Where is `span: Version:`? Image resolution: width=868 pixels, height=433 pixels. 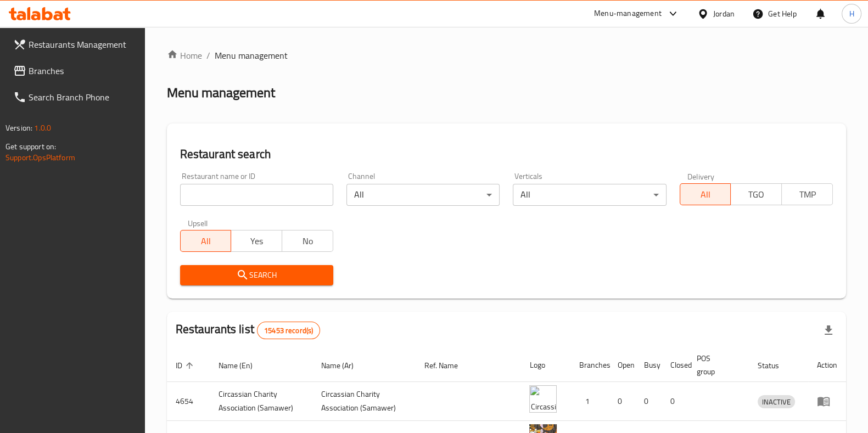
span: Version: is located at coordinates (19, 128).